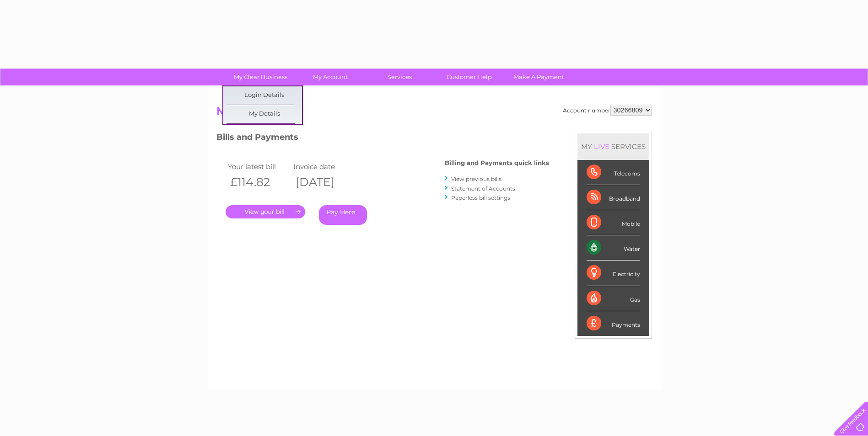 Image resolution: width=868 pixels, height=436 pixels. I want to click on div: Payments, so click(613, 324).